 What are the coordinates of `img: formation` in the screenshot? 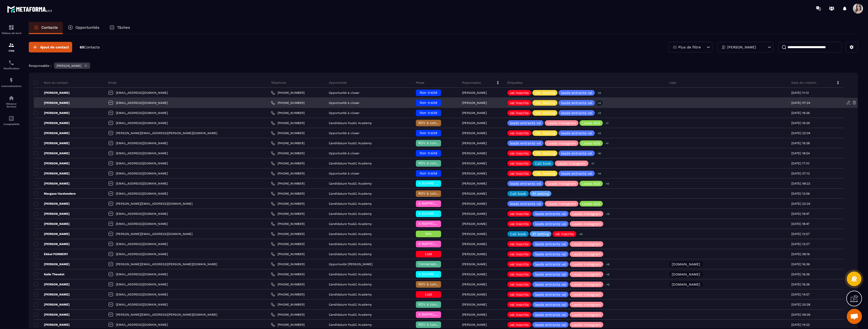 It's located at (11, 45).